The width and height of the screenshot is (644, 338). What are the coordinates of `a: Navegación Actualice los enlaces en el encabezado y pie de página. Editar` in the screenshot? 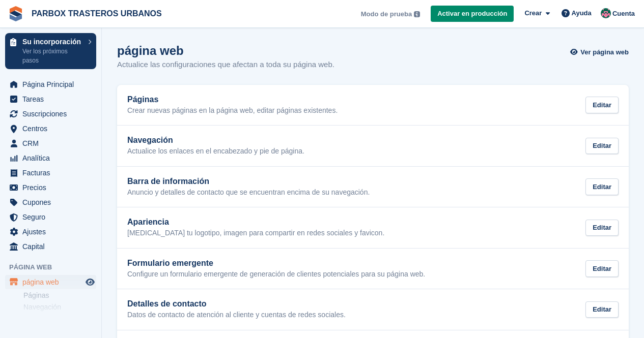 It's located at (373, 146).